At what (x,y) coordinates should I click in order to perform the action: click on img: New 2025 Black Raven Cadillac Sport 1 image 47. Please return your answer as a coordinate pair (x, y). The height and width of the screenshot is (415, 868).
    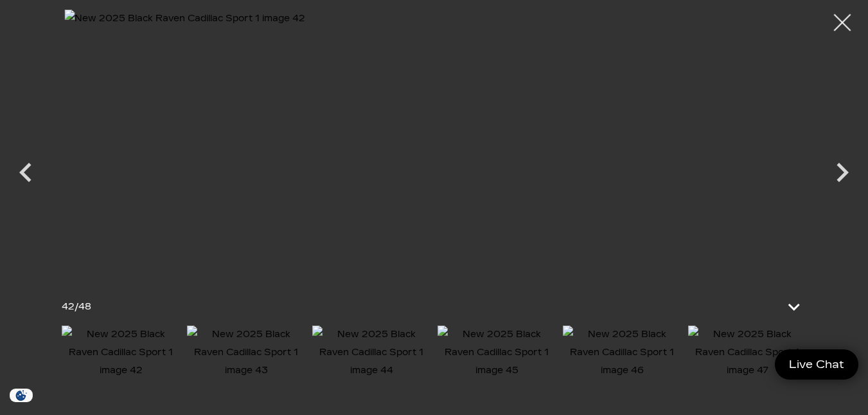
    Looking at the image, I should click on (747, 352).